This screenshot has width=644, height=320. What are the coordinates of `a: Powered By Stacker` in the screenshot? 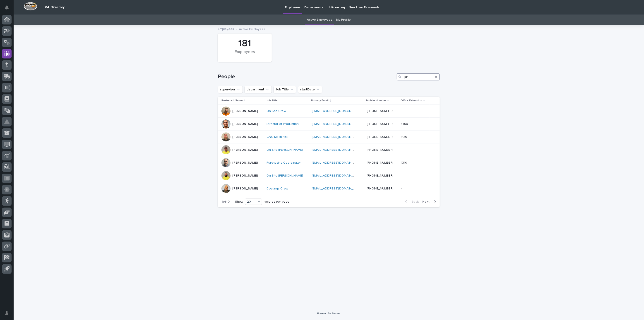 It's located at (329, 314).